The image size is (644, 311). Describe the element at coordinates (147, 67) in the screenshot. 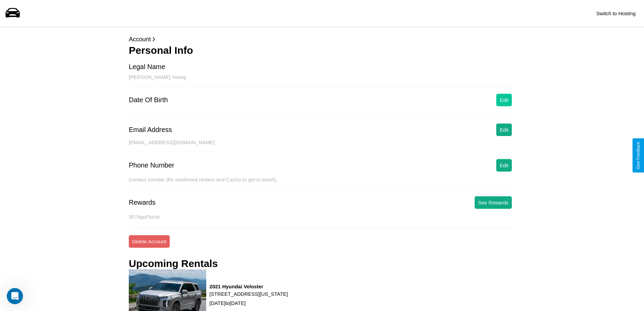

I see `div: Legal Name` at that location.